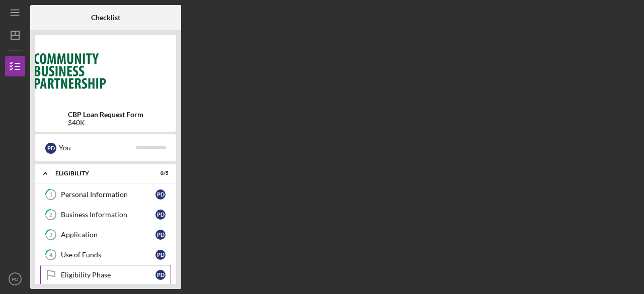 This screenshot has width=644, height=294. Describe the element at coordinates (100, 173) in the screenshot. I see `div: Eligibility` at that location.